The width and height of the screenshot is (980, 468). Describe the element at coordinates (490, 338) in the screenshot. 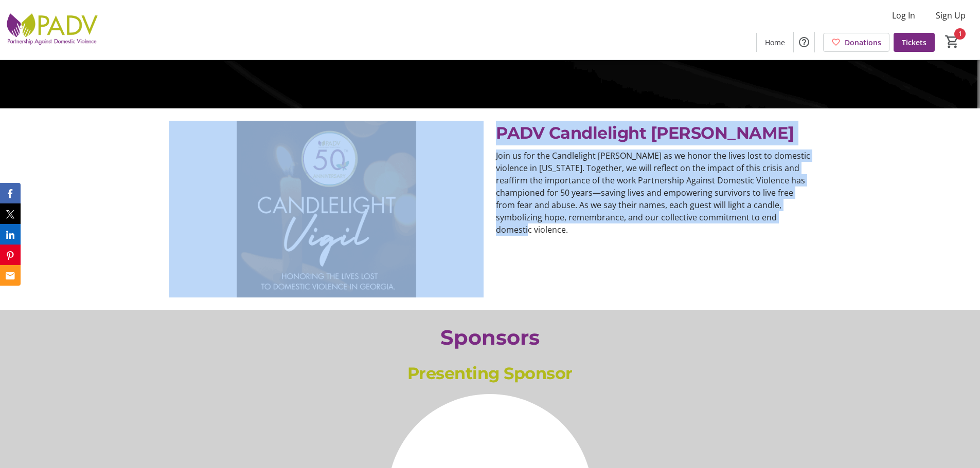

I see `div: Sponsors` at that location.